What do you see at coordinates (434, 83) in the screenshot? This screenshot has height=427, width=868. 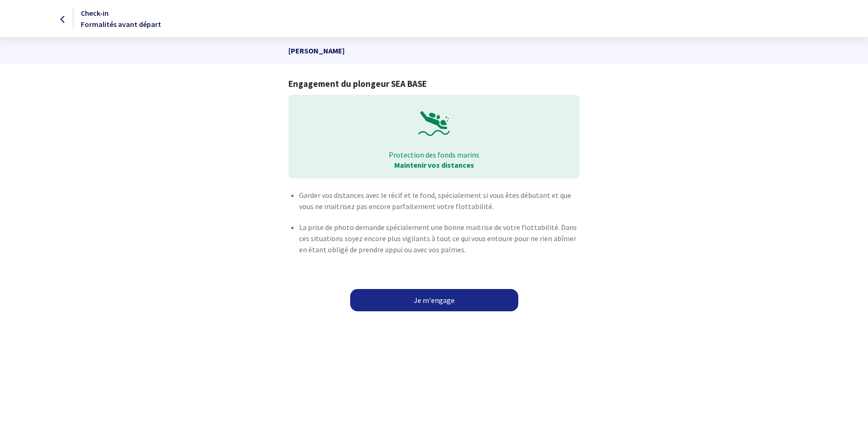 I see `h1: Engagement du plongeur SEA BASE` at bounding box center [434, 83].